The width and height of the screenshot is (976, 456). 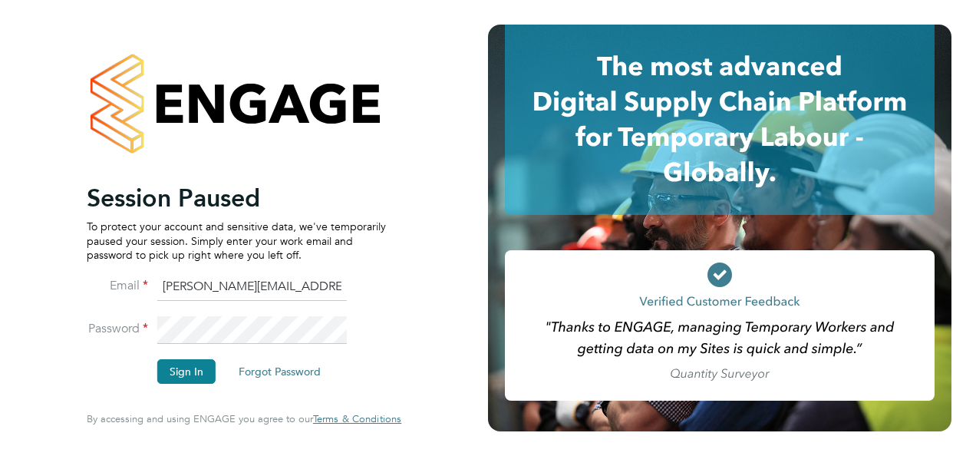 What do you see at coordinates (186, 371) in the screenshot?
I see `button: Sign In` at bounding box center [186, 371].